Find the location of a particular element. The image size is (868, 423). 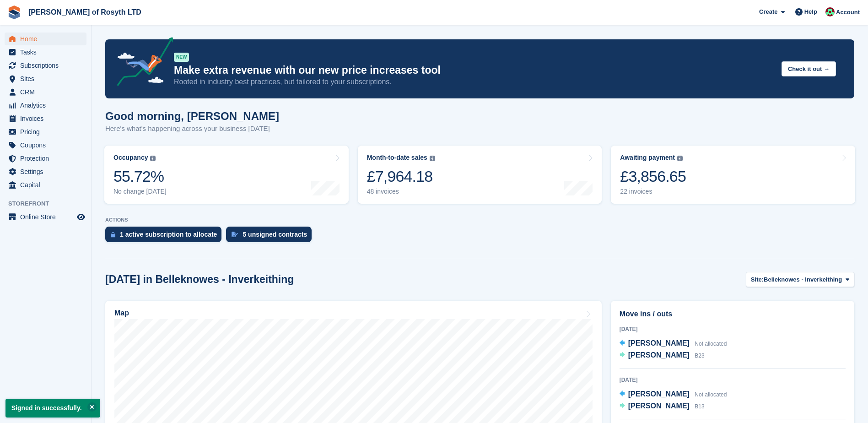

span: Create is located at coordinates (768, 12).